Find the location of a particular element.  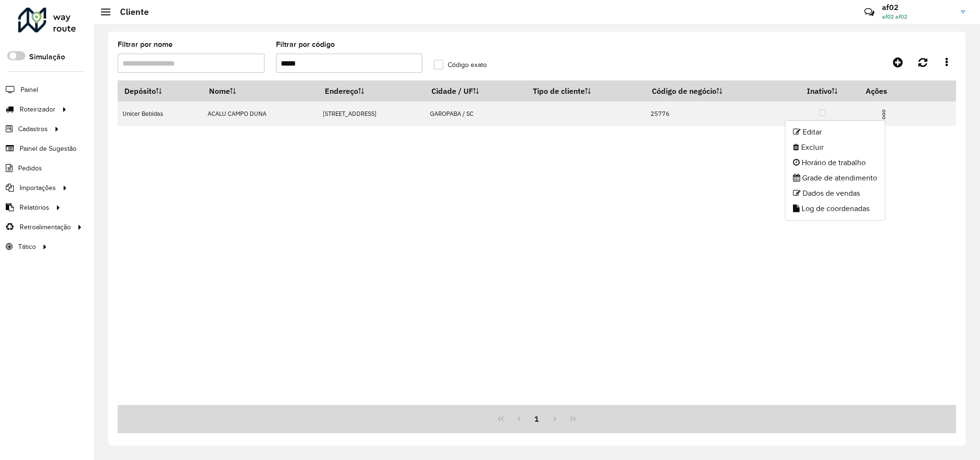

h2: Cliente is located at coordinates (130, 12).